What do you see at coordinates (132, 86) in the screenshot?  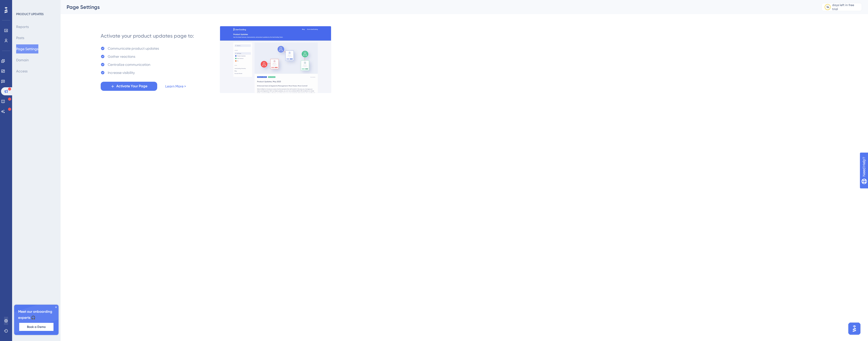 I see `span: Activate Your Page` at bounding box center [132, 86].